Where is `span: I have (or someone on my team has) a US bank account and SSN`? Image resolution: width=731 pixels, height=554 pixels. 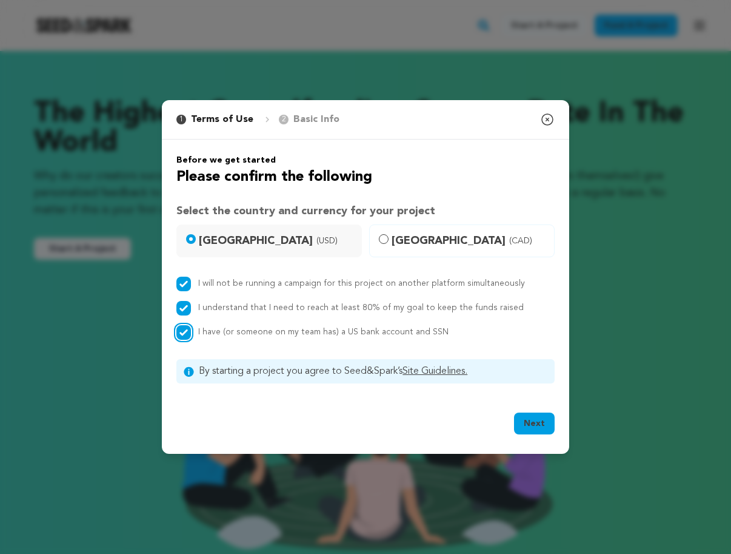 span: I have (or someone on my team has) a US bank account and SSN is located at coordinates (323, 332).